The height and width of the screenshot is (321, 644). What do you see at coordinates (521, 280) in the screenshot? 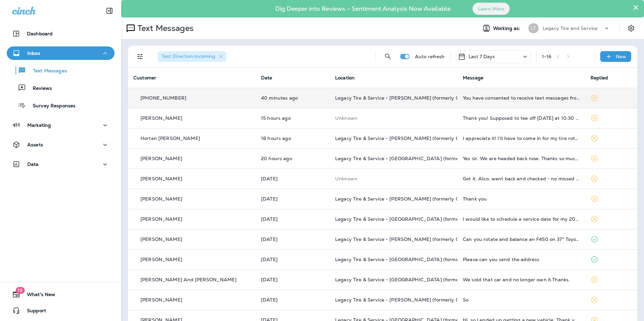
I see `div: We sold that car and no longer own it.Thanks.` at bounding box center [521, 280].